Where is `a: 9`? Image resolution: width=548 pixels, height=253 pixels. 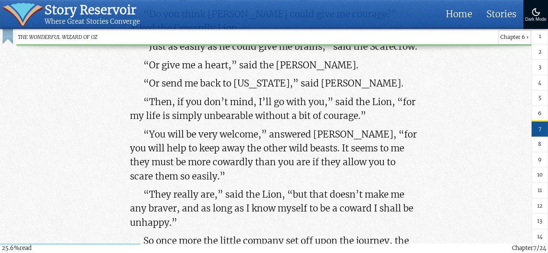 a: 9 is located at coordinates (539, 160).